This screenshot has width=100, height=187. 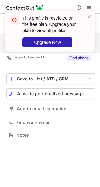 What do you see at coordinates (47, 42) in the screenshot?
I see `span: Upgrade Now` at bounding box center [47, 42].